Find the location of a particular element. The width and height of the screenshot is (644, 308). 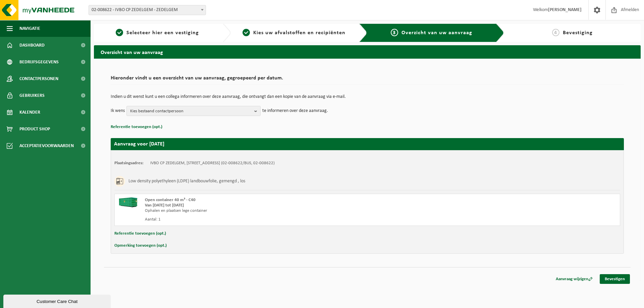

span: Dashboard is located at coordinates (32, 45).